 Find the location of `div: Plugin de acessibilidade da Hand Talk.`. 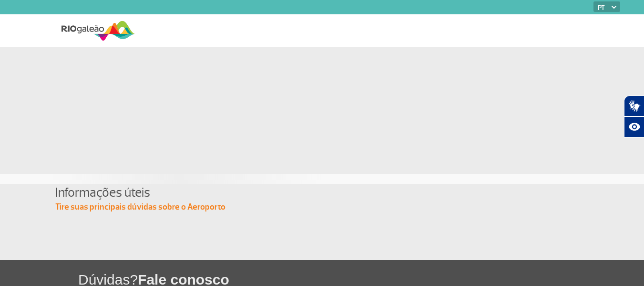

div: Plugin de acessibilidade da Hand Talk. is located at coordinates (634, 116).